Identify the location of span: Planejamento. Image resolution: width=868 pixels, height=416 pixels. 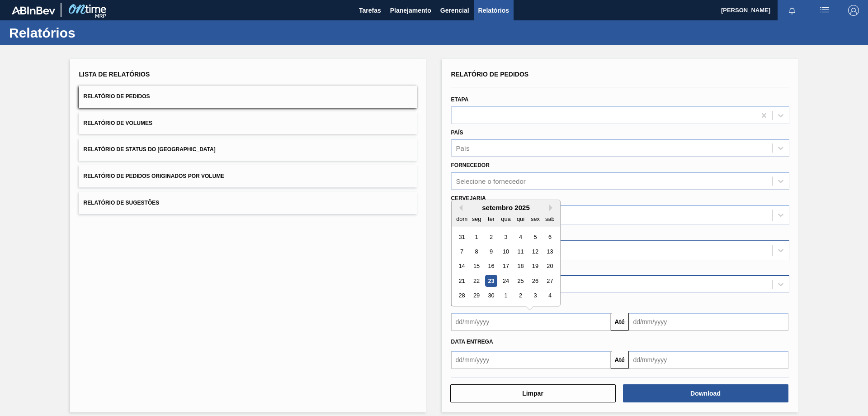
(410, 10).